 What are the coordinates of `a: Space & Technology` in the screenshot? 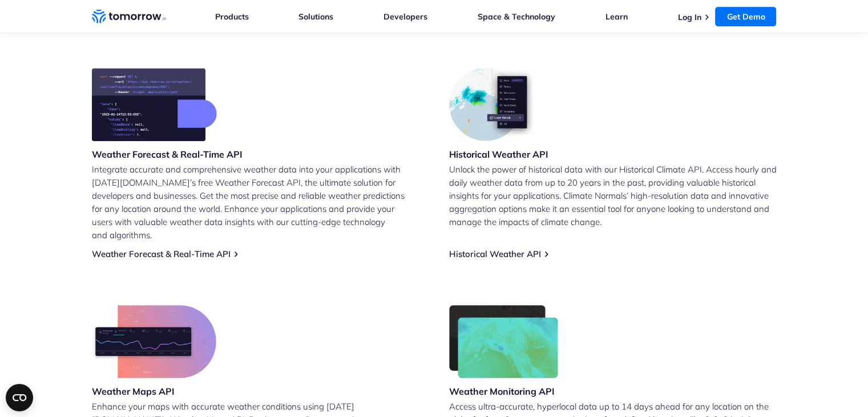 It's located at (516, 16).